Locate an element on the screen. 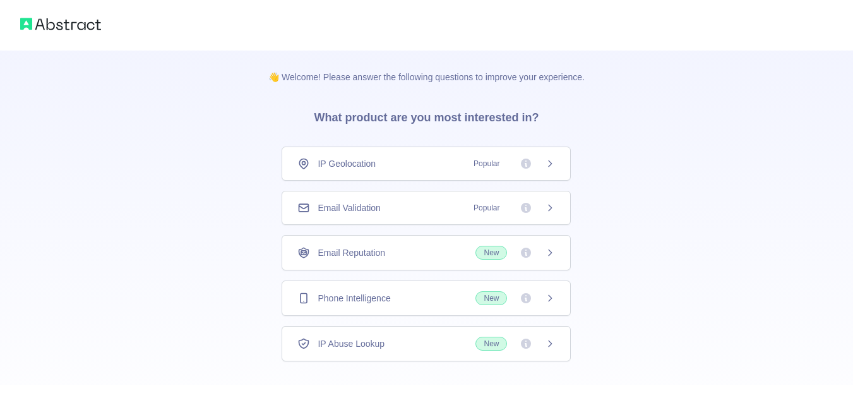 The height and width of the screenshot is (405, 853). span: IP Abuse Lookup is located at coordinates (351, 344).